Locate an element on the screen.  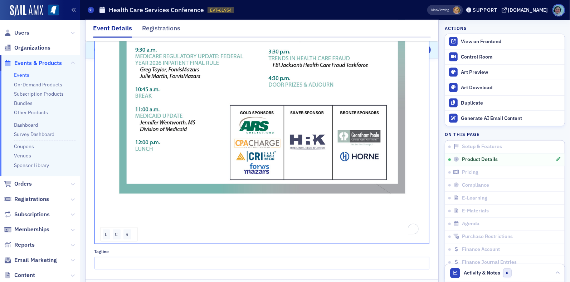
div: Event Details is located at coordinates (112, 31).